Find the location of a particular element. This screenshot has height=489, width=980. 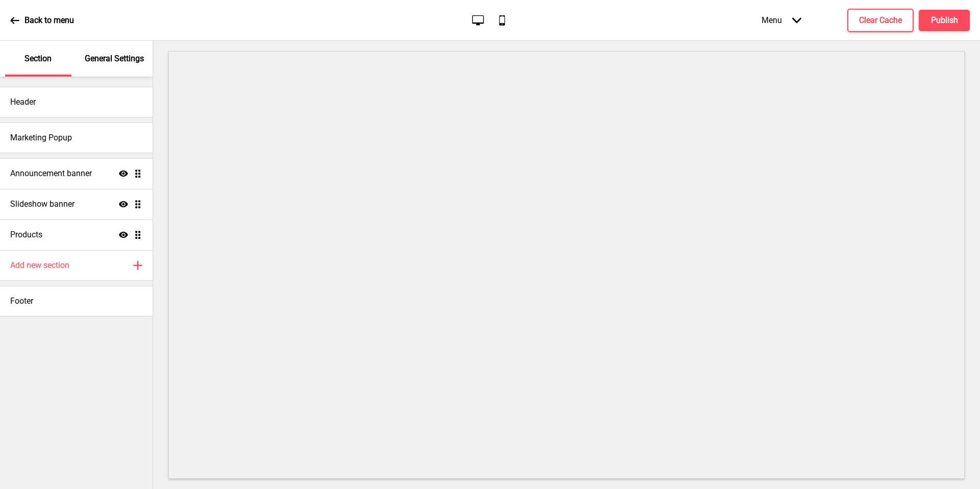

p: Back to menu is located at coordinates (49, 21).